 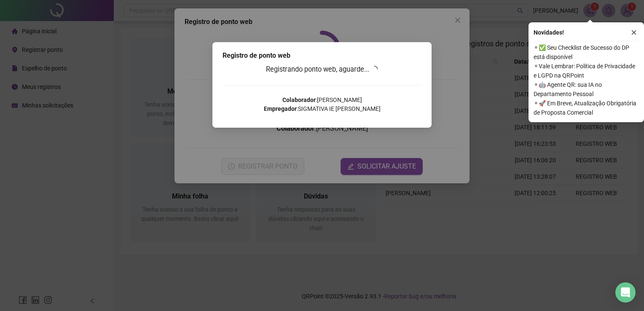 What do you see at coordinates (586, 108) in the screenshot?
I see `span: ⚬ 🚀 Em Breve, Atualização Obrigatória de Proposta Comercial` at bounding box center [586, 108].